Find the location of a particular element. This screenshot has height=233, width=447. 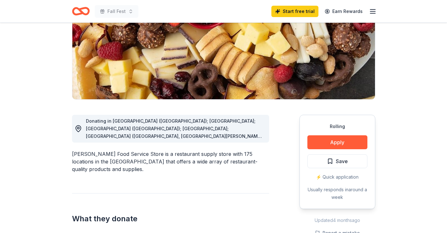

a: Start free trial is located at coordinates (295, 11).